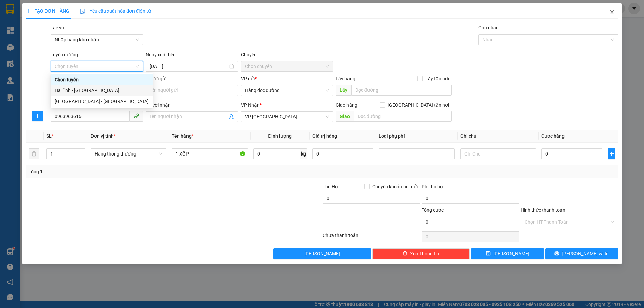 The height and width of the screenshot is (308, 644). Describe the element at coordinates (102, 101) in the screenshot. I see `div: Hà Nội - Hà Tĩnh` at that location.